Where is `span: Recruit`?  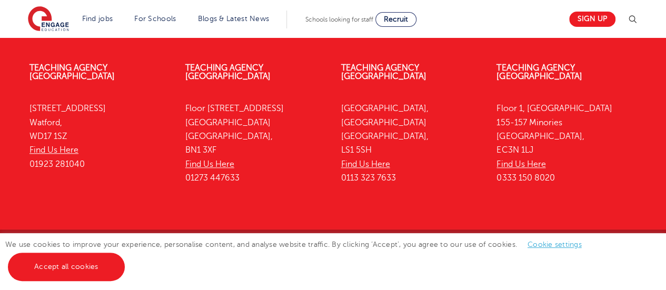 span: Recruit is located at coordinates (396, 19).